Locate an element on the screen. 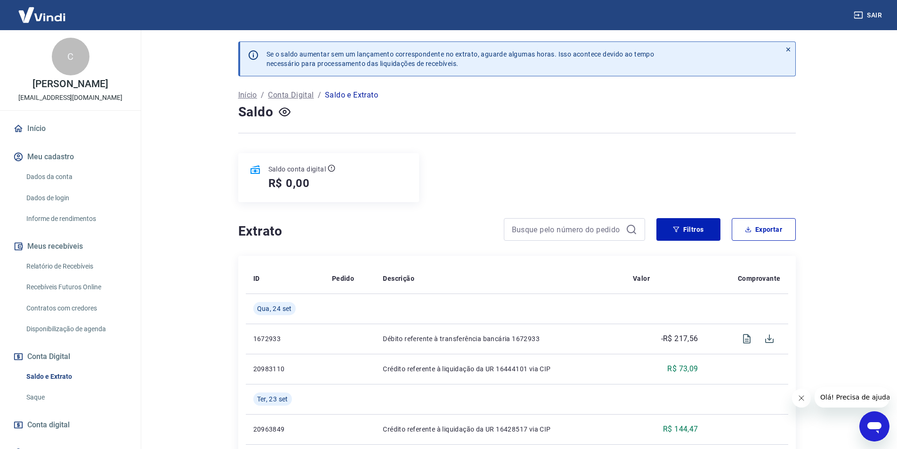 The height and width of the screenshot is (449, 897). p: -R$ 217,56 is located at coordinates (680, 339).